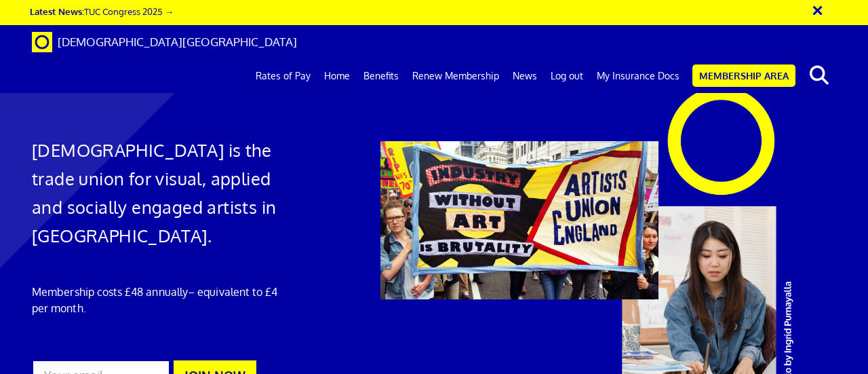 This screenshot has width=868, height=374. What do you see at coordinates (567, 76) in the screenshot?
I see `a: Log out` at bounding box center [567, 76].